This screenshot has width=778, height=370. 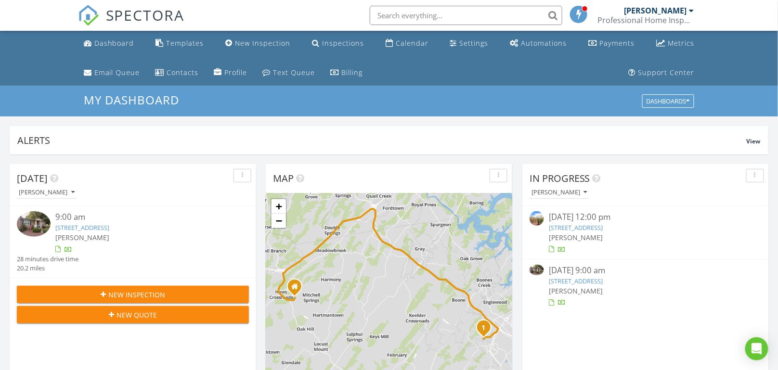 I want to click on span: New Quote, so click(x=137, y=315).